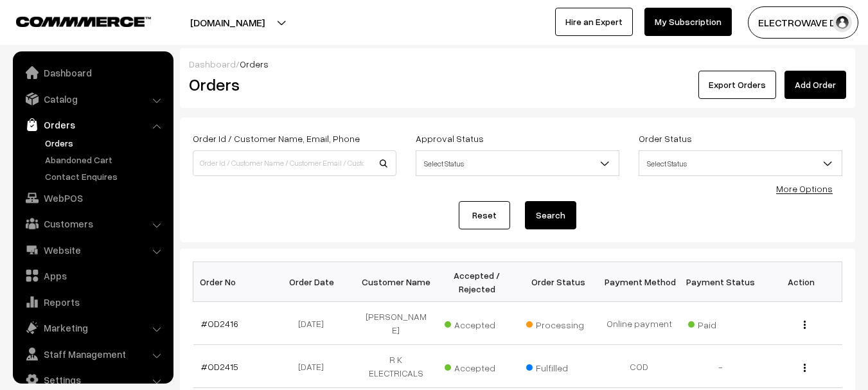 The image size is (868, 390). What do you see at coordinates (72, 20) in the screenshot?
I see `a: COMMMERCE` at bounding box center [72, 20].